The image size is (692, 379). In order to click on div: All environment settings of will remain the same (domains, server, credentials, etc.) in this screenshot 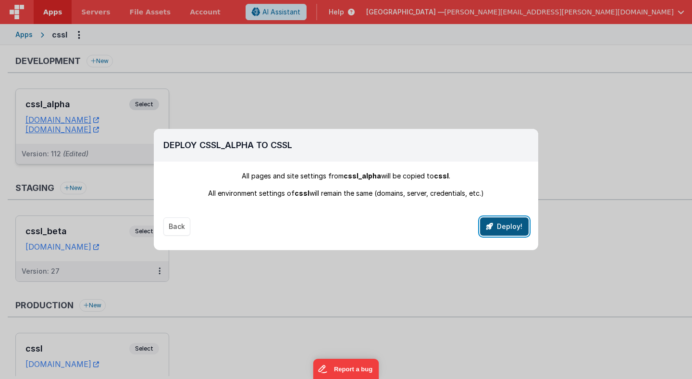, I will do `click(346, 193)`.